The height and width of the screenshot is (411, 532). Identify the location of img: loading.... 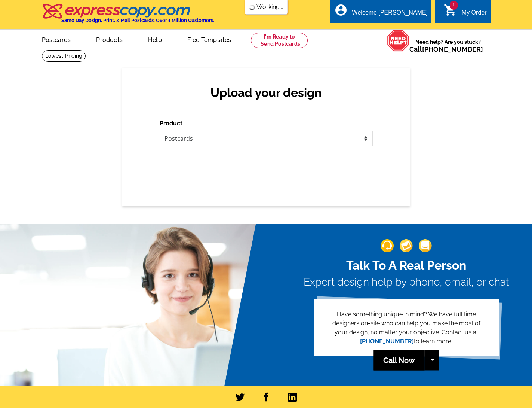
(252, 7).